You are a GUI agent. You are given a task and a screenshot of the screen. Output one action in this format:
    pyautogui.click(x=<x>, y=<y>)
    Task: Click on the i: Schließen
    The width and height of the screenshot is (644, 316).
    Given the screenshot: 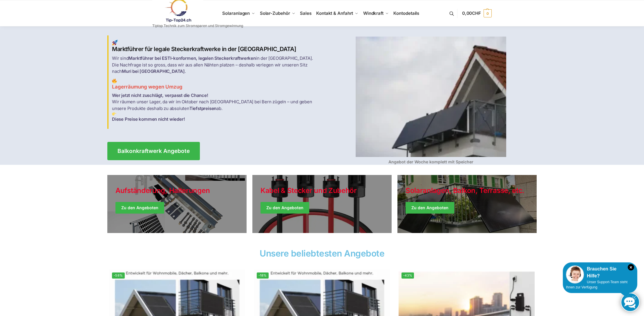 What is the action you would take?
    pyautogui.click(x=631, y=267)
    